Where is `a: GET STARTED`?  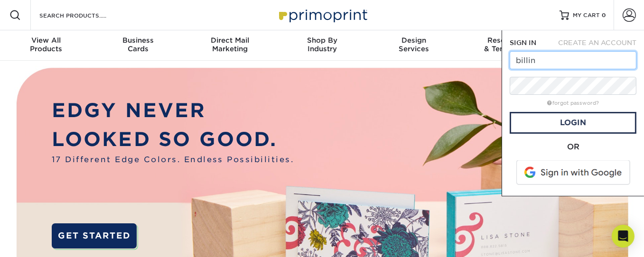 a: GET STARTED is located at coordinates (94, 236).